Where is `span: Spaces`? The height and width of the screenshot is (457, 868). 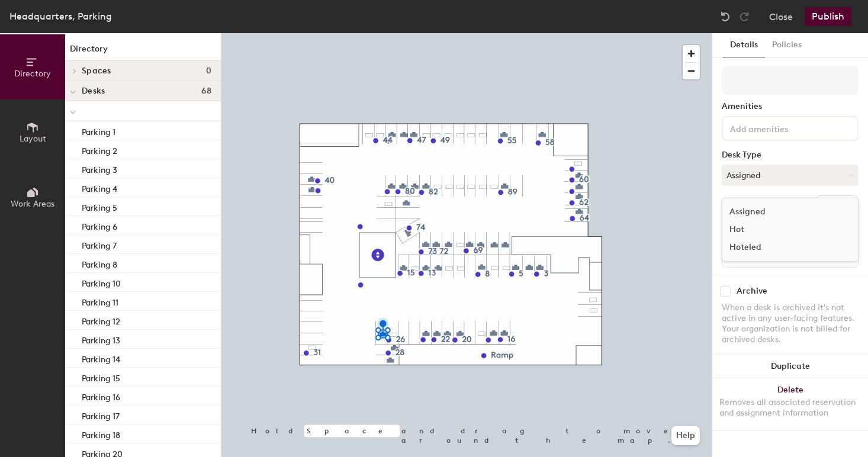
span: Spaces is located at coordinates (96, 71).